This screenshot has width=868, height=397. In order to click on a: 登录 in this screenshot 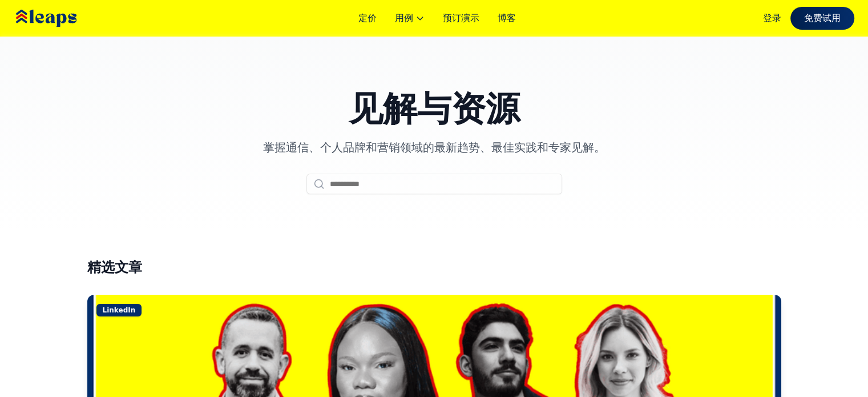, I will do `click(772, 18)`.